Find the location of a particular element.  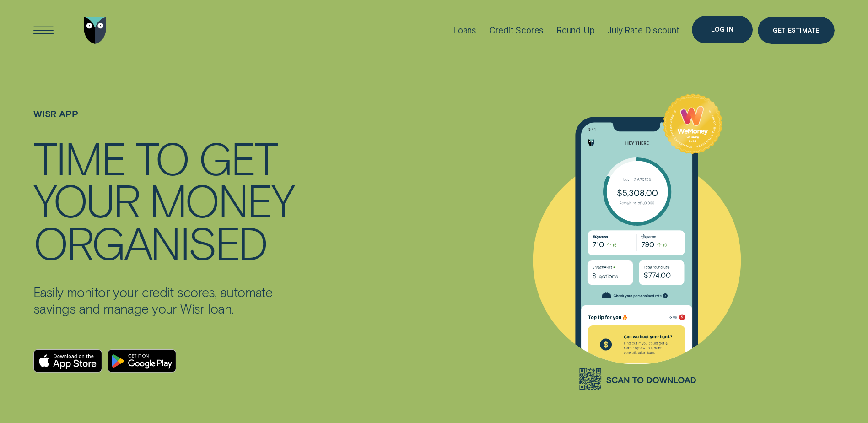

div: July Rate Discount is located at coordinates (643, 30).